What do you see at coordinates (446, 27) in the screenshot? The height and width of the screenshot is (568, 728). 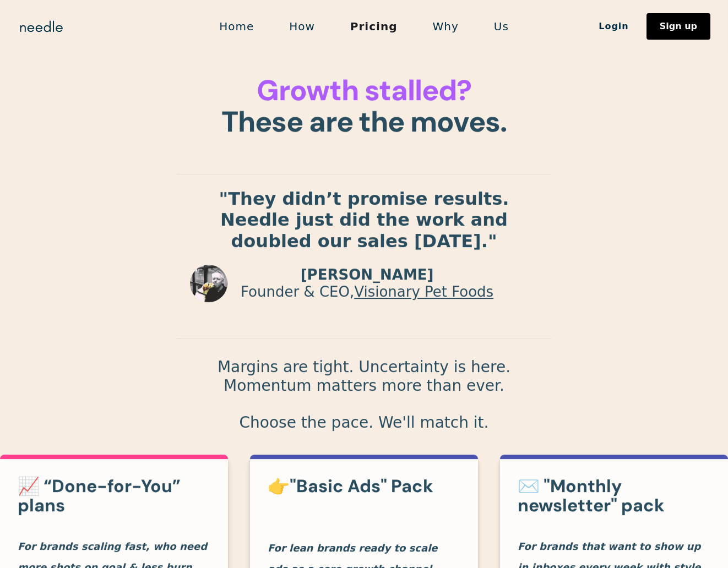 I see `a: Why` at bounding box center [446, 27].